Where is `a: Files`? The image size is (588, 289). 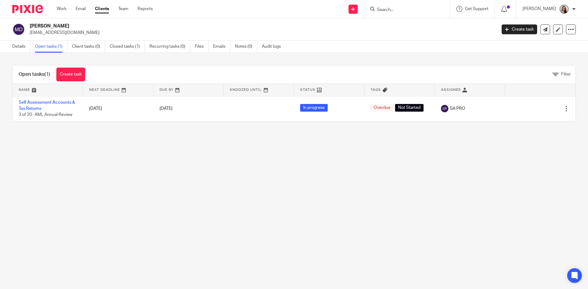 a: Files is located at coordinates (202, 47).